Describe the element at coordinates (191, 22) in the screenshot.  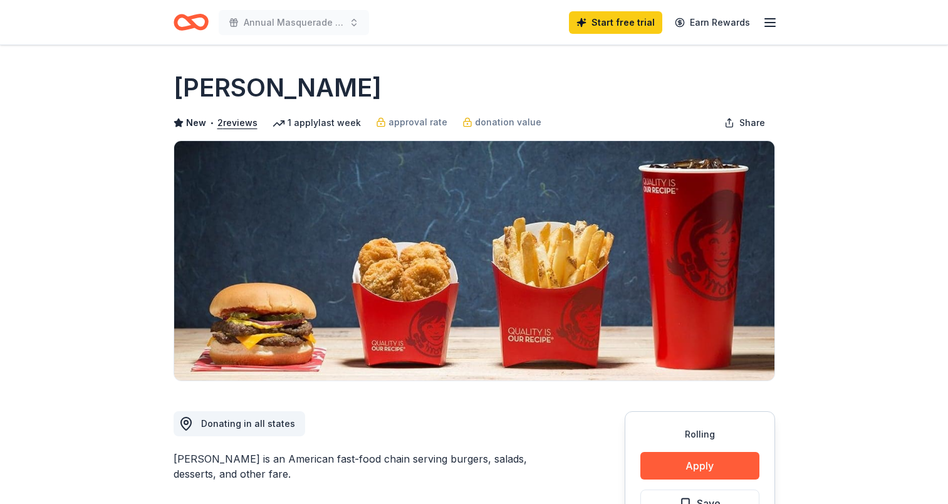
I see `a: Home` at that location.